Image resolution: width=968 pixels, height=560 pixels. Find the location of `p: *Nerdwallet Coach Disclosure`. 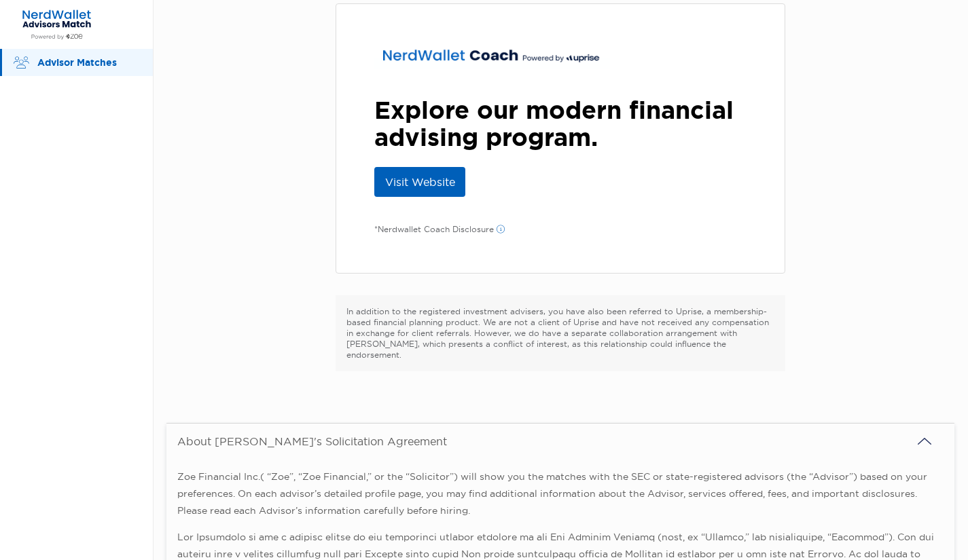

p: *Nerdwallet Coach Disclosure is located at coordinates (439, 229).